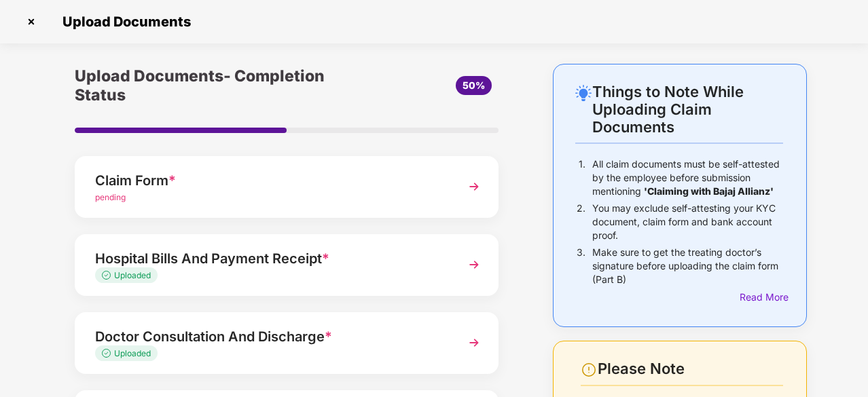 The image size is (868, 397). What do you see at coordinates (123, 21) in the screenshot?
I see `span: Upload Documents` at bounding box center [123, 21].